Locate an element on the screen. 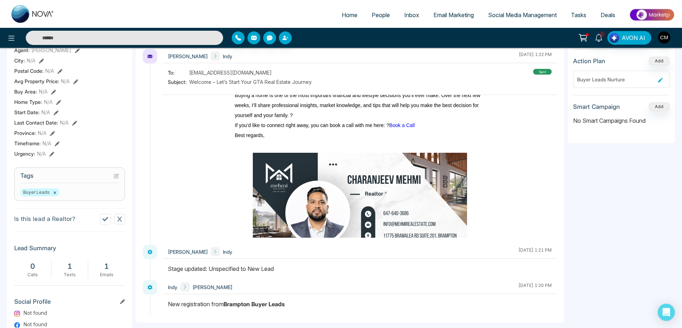 This screenshot has width=682, height=328. span: Welcome – Let’s Start Your GTA Real Estate Journey is located at coordinates (250, 82).